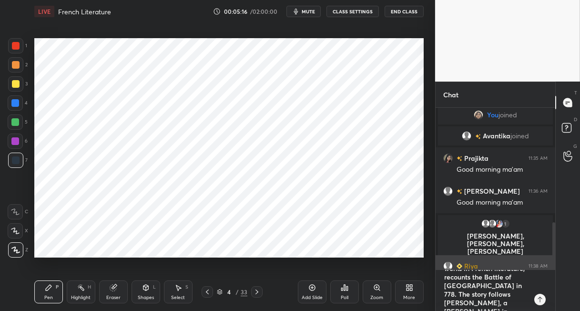 This screenshot has height=311, width=580. I want to click on div: 11:38 AM, so click(538, 266).